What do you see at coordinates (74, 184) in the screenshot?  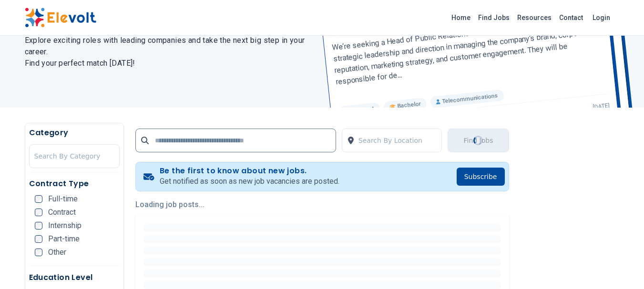 I see `h5: Contract Type` at bounding box center [74, 184].